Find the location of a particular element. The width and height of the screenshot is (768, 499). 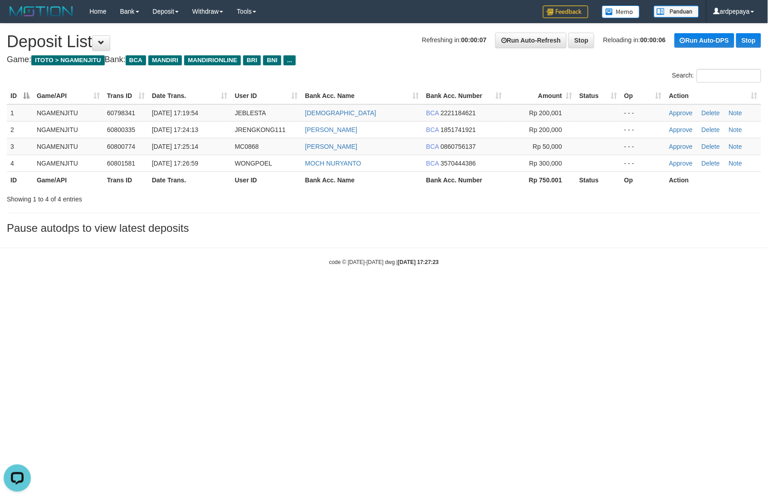

th: Status is located at coordinates (598, 180).